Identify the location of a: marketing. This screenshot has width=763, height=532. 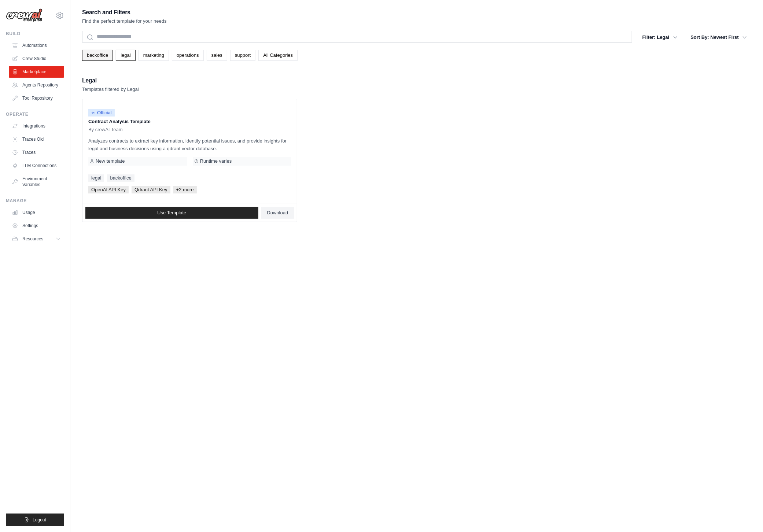
(154, 55).